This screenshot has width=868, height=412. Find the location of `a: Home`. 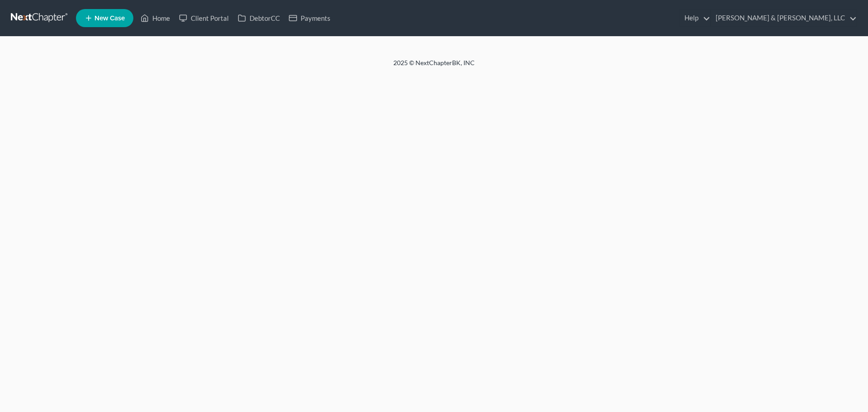

a: Home is located at coordinates (155, 18).